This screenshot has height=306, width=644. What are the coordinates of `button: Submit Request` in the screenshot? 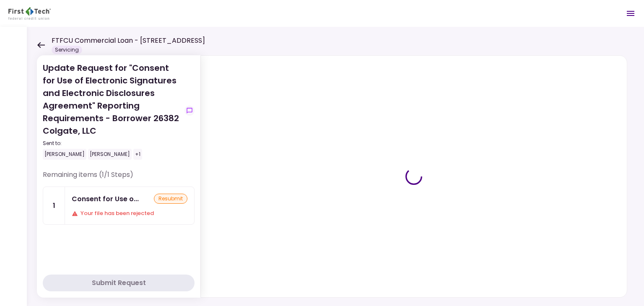 It's located at (119, 283).